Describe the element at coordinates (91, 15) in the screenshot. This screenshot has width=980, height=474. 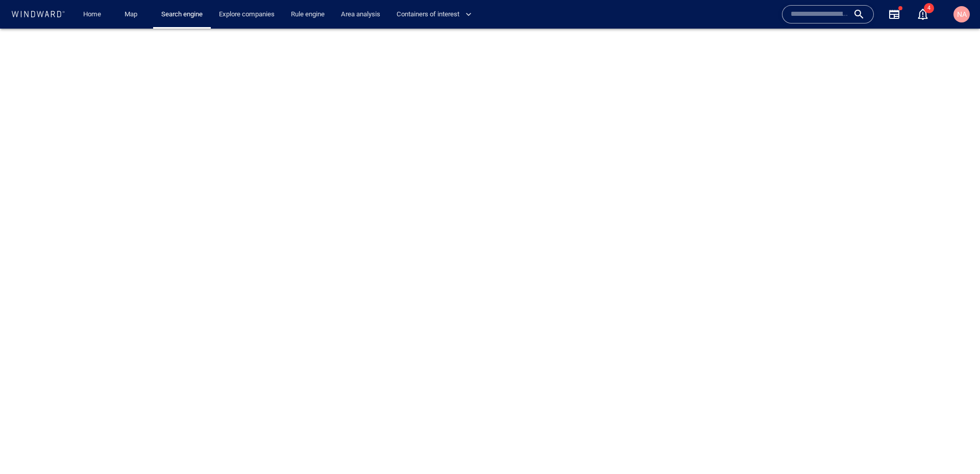
I see `a: Home` at that location.